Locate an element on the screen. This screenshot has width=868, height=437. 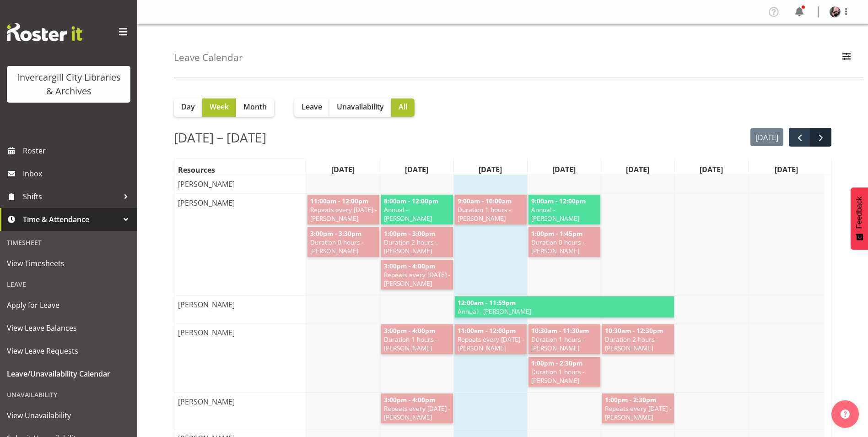
span: View Leave Requests is located at coordinates (68, 351).